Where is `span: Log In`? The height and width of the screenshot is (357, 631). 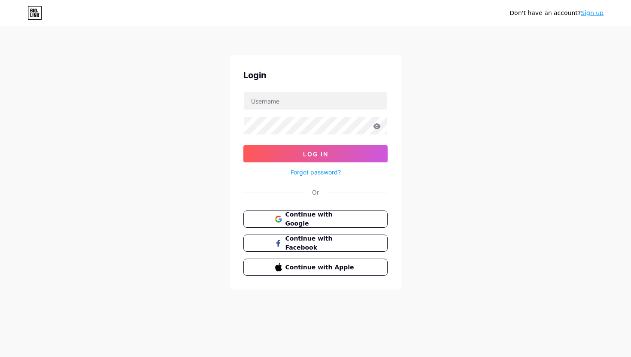 span: Log In is located at coordinates (316, 154).